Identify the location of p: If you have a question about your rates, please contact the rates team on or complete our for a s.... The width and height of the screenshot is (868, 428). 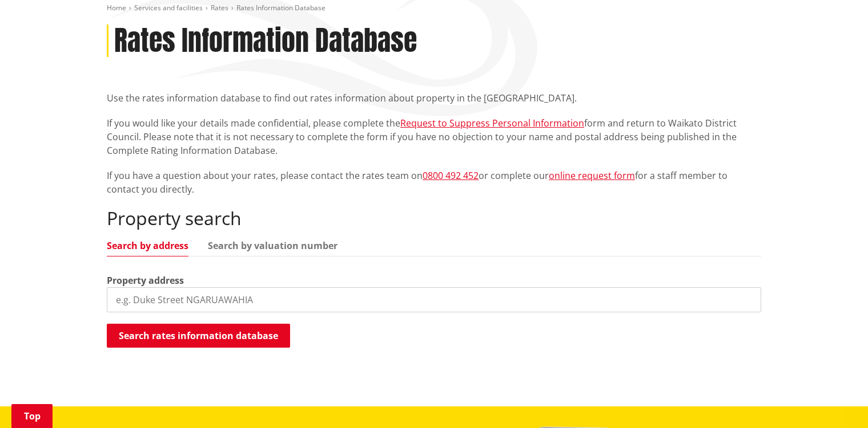
(434, 183).